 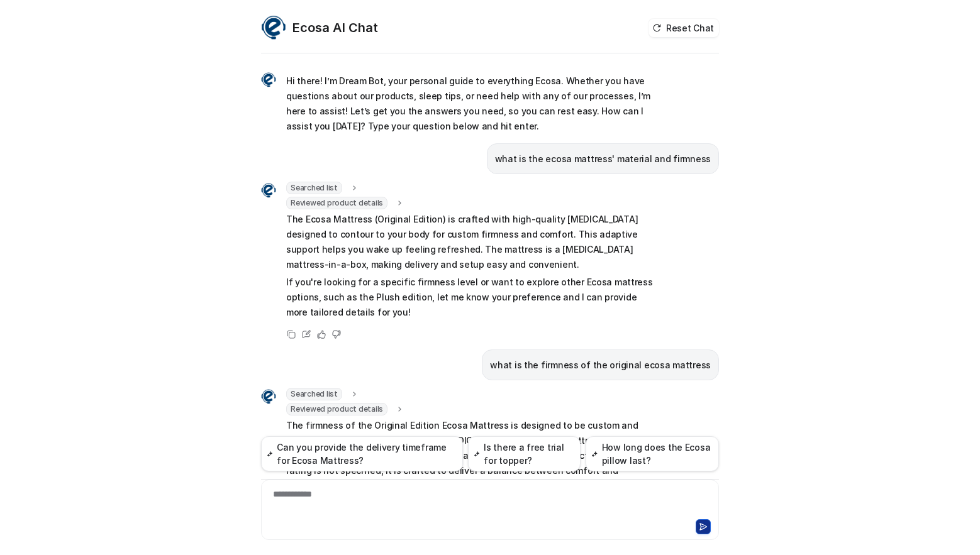 I want to click on button: Can you provide the delivery timeframe for Ecosa Mattress?, so click(x=362, y=454).